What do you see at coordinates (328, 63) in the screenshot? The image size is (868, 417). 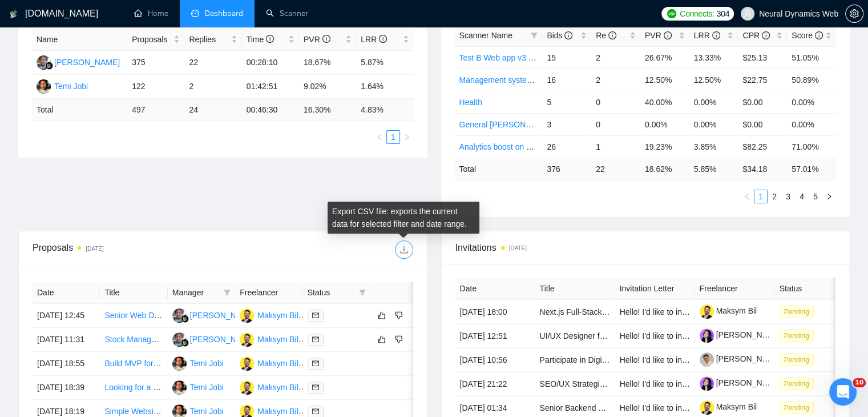 I see `td: 18.67%` at bounding box center [328, 63].